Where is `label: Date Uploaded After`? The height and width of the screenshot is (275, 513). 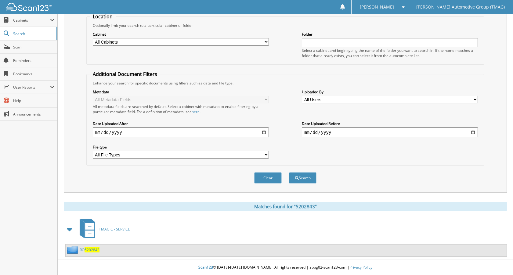 label: Date Uploaded After is located at coordinates (181, 124).